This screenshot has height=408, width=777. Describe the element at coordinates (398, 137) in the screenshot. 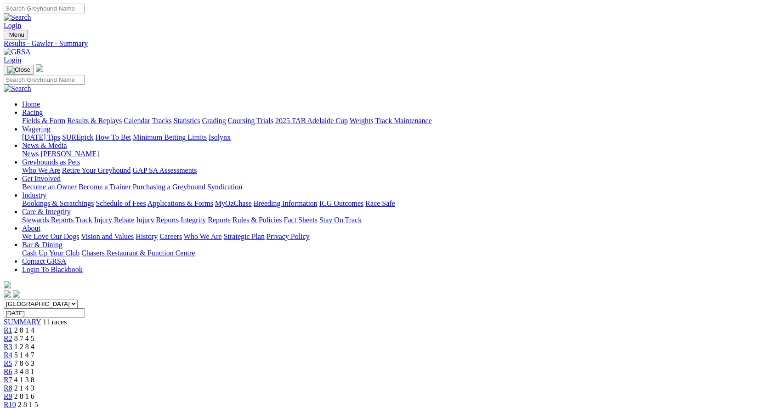

I see `div: Wagering` at that location.